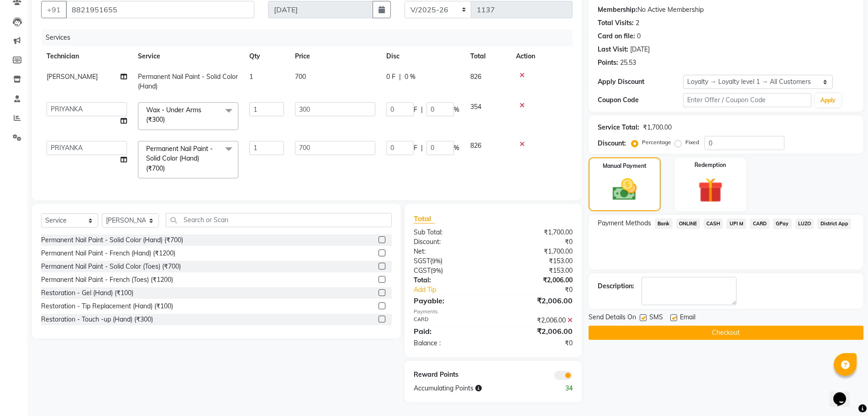 This screenshot has height=416, width=868. Describe the element at coordinates (782, 224) in the screenshot. I see `span: GPay` at that location.